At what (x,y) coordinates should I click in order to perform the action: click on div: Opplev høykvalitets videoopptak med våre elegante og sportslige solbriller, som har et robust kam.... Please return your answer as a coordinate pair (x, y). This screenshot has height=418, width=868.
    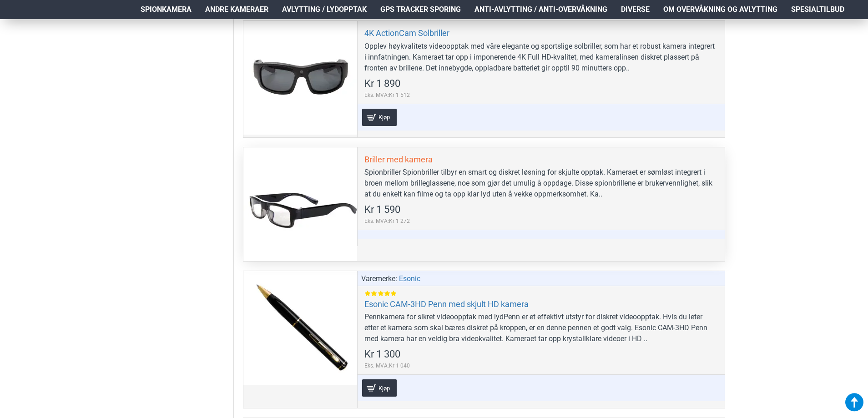
    Looking at the image, I should click on (541, 57).